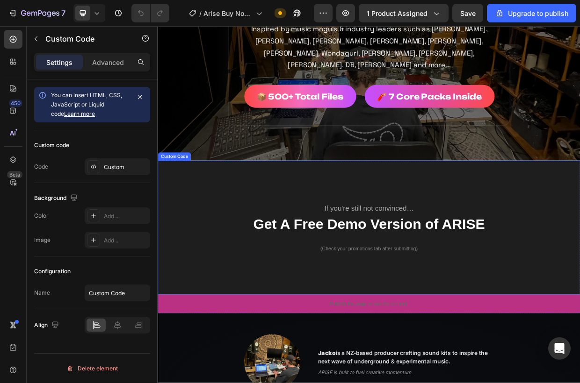 This screenshot has height=383, width=580. What do you see at coordinates (15, 103) in the screenshot?
I see `div: 450` at bounding box center [15, 103].